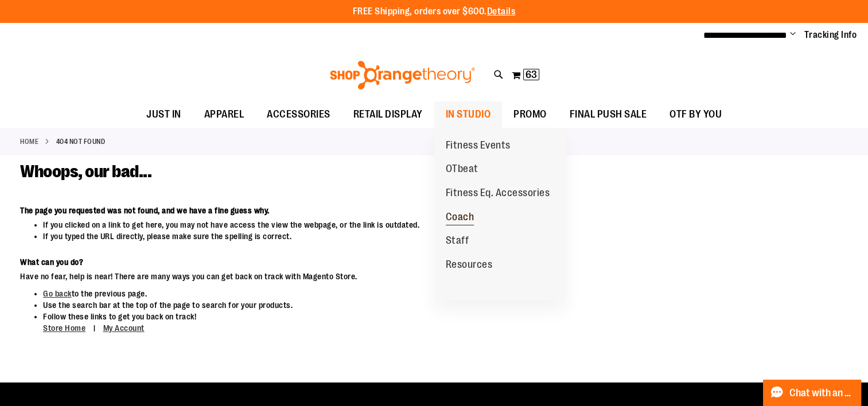  I want to click on span: IN STUDIO, so click(468, 114).